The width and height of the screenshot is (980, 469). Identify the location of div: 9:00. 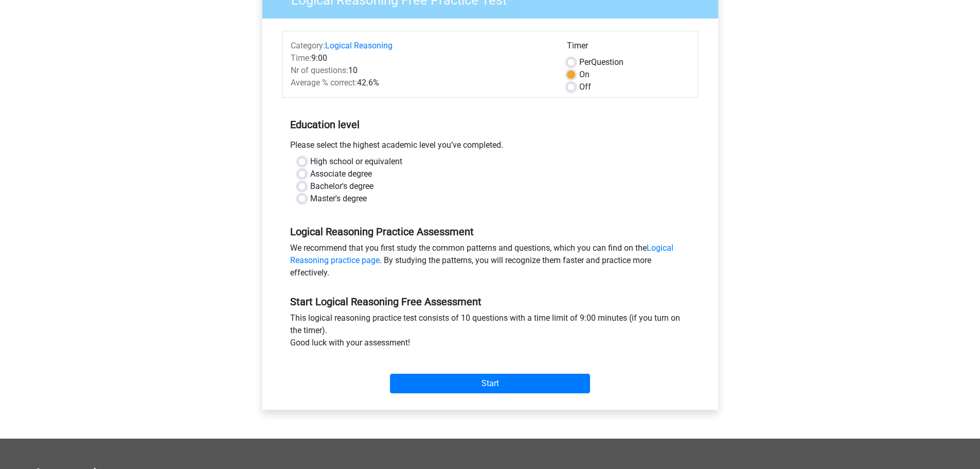
(421, 58).